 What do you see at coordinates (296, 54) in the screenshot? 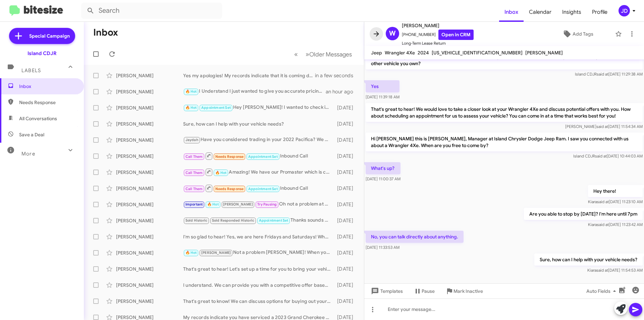
I see `button: Previous` at bounding box center [296, 54].